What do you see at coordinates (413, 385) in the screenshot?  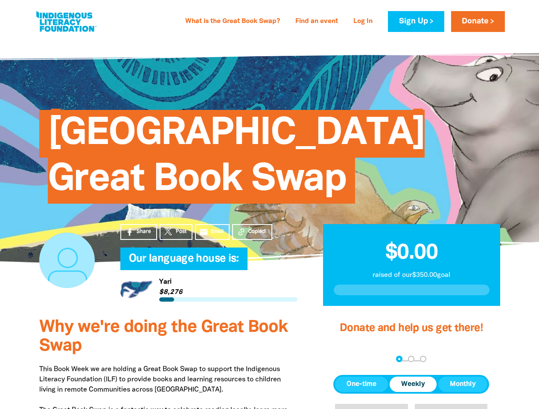 I see `span: Weekly` at bounding box center [413, 385].